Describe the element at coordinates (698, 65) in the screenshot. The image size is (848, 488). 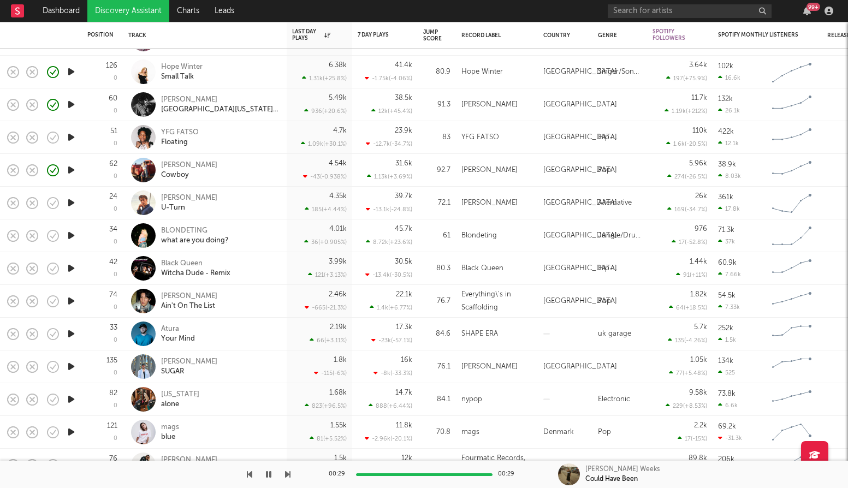
I see `div: 3.64k` at that location.